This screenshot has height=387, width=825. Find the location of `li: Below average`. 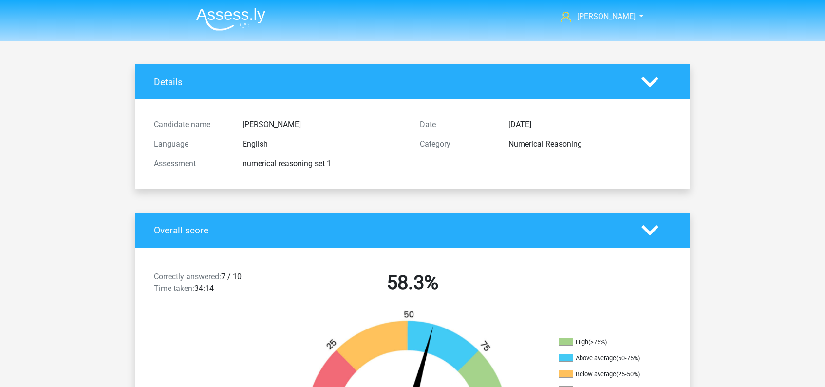

li: Below average is located at coordinates (607, 374).